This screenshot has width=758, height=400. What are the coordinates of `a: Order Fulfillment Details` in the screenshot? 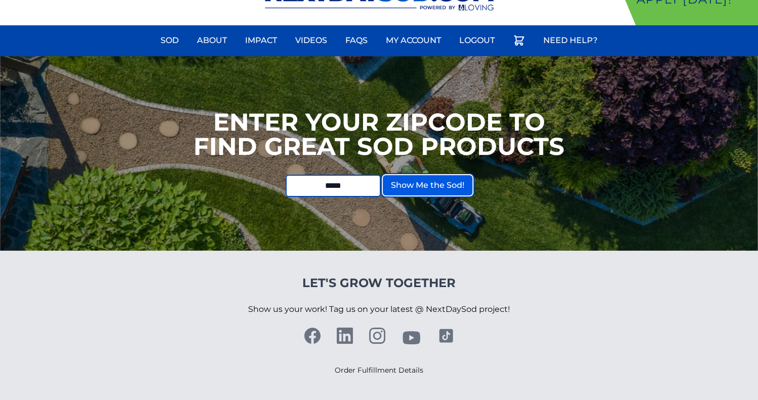 It's located at (379, 370).